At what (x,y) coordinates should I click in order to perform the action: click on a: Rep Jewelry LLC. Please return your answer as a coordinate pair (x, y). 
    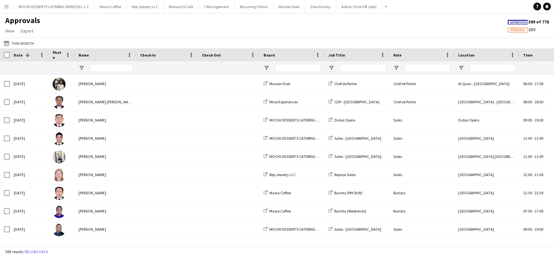
    Looking at the image, I should click on (279, 174).